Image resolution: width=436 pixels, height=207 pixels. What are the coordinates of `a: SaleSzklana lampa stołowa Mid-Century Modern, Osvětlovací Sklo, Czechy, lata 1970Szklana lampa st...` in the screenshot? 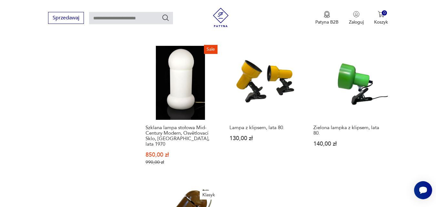 It's located at (181, 110).